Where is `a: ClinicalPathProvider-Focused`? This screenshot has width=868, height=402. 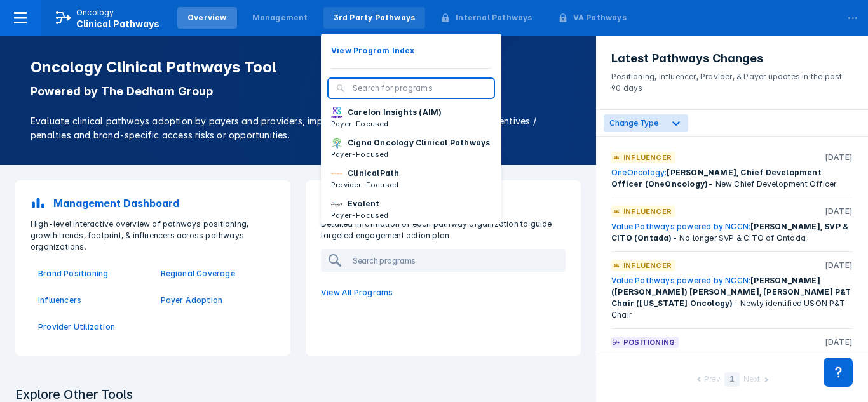 a: ClinicalPathProvider-Focused is located at coordinates (411, 179).